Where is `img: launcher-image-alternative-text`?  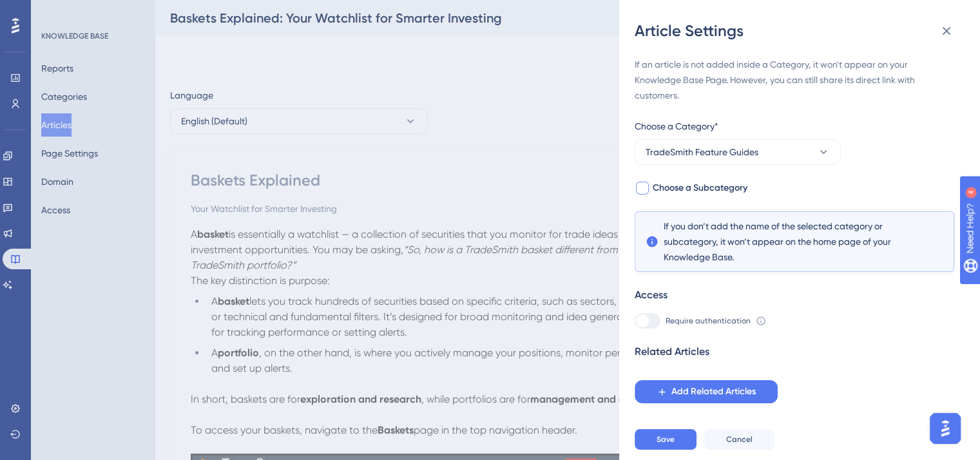
img: launcher-image-alternative-text is located at coordinates (19, 19).